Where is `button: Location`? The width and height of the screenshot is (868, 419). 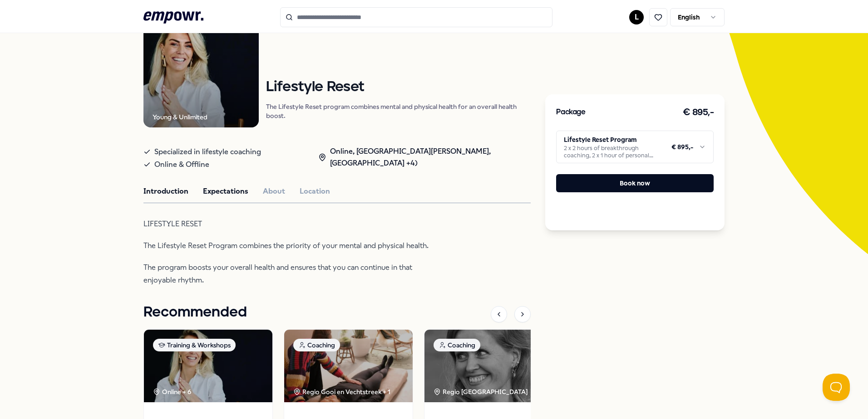 button: Location is located at coordinates (314, 191).